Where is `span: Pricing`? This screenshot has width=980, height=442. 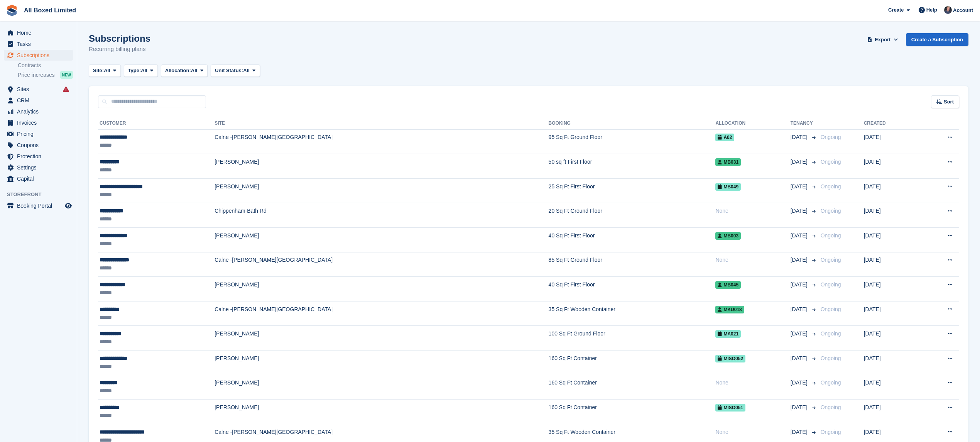
span: Pricing is located at coordinates (40, 134).